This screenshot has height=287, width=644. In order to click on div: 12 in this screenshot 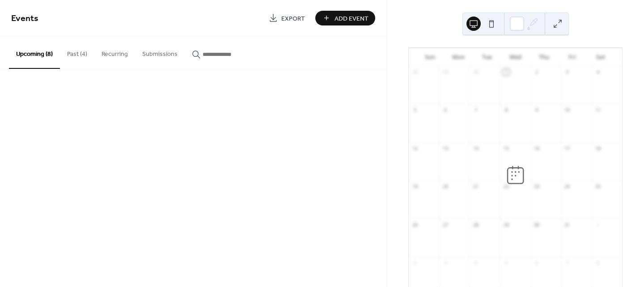, I will do `click(415, 148)`.